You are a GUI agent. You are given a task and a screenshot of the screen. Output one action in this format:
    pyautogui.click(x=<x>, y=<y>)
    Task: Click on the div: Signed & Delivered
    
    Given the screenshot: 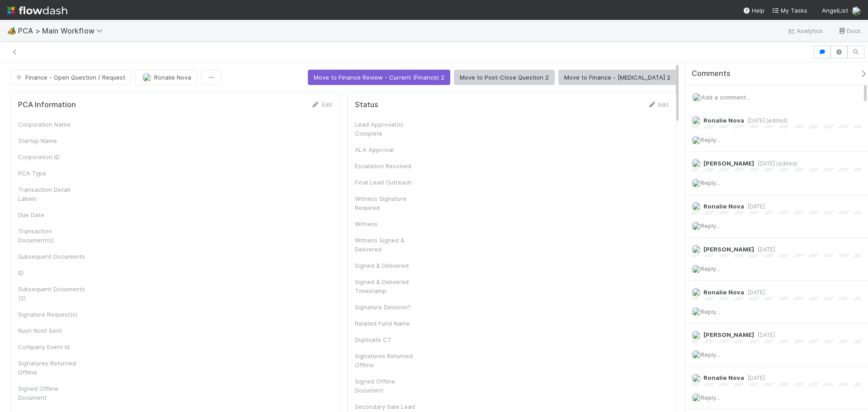 What is the action you would take?
    pyautogui.click(x=389, y=265)
    